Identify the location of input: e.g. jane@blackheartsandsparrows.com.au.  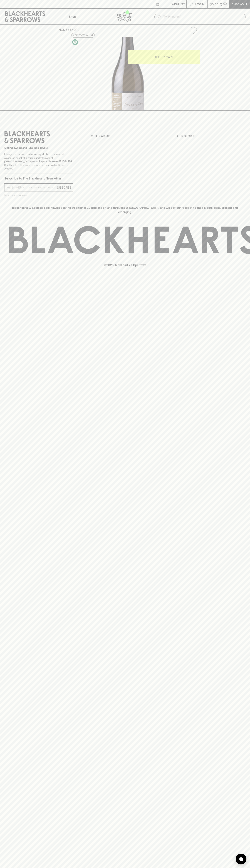
(31, 188).